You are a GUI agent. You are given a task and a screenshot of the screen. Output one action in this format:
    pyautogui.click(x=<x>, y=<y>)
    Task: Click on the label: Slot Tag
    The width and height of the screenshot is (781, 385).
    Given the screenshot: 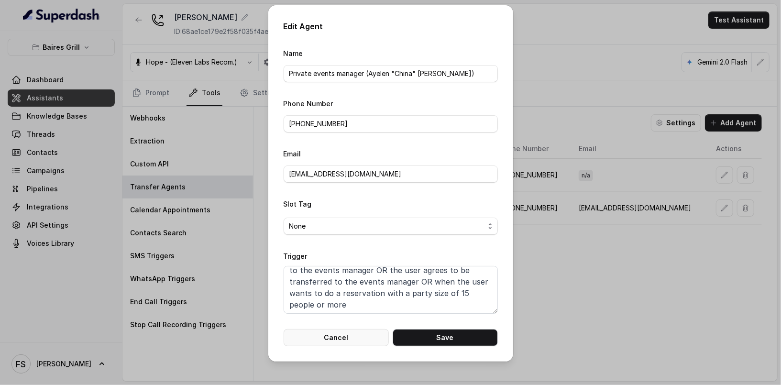 What is the action you would take?
    pyautogui.click(x=297, y=204)
    